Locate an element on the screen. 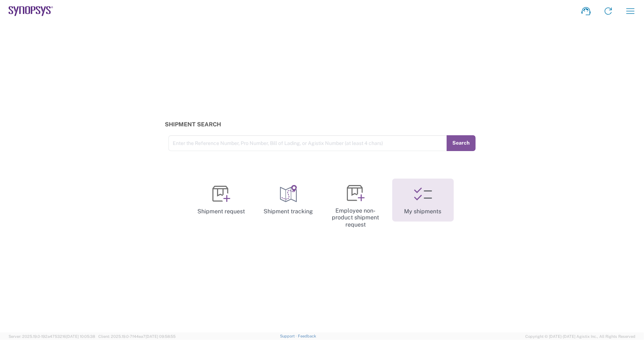 Image resolution: width=644 pixels, height=340 pixels. a: Employee non-product shipment request is located at coordinates (356, 206).